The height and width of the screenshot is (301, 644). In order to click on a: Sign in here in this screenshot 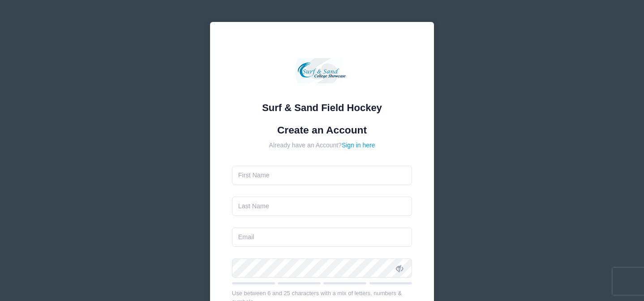, I will do `click(358, 145)`.